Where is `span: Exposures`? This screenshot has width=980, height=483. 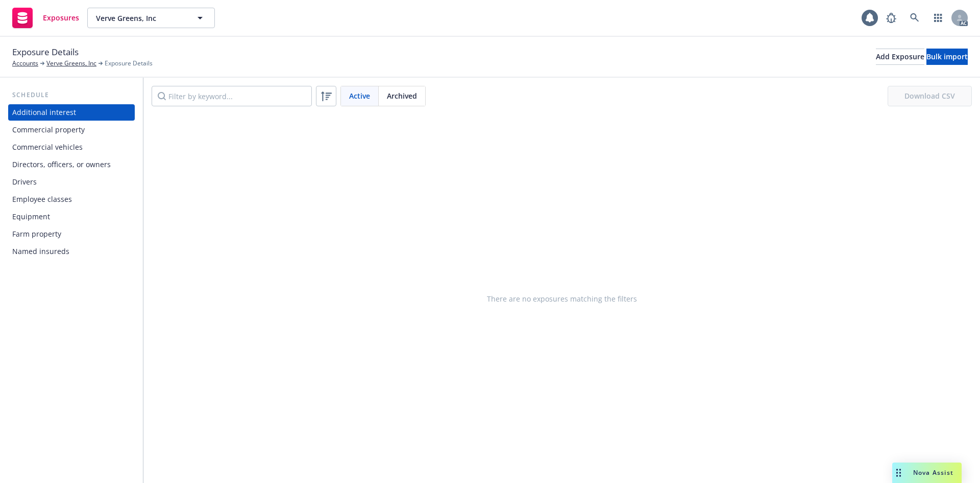
span: Exposures is located at coordinates (61, 18).